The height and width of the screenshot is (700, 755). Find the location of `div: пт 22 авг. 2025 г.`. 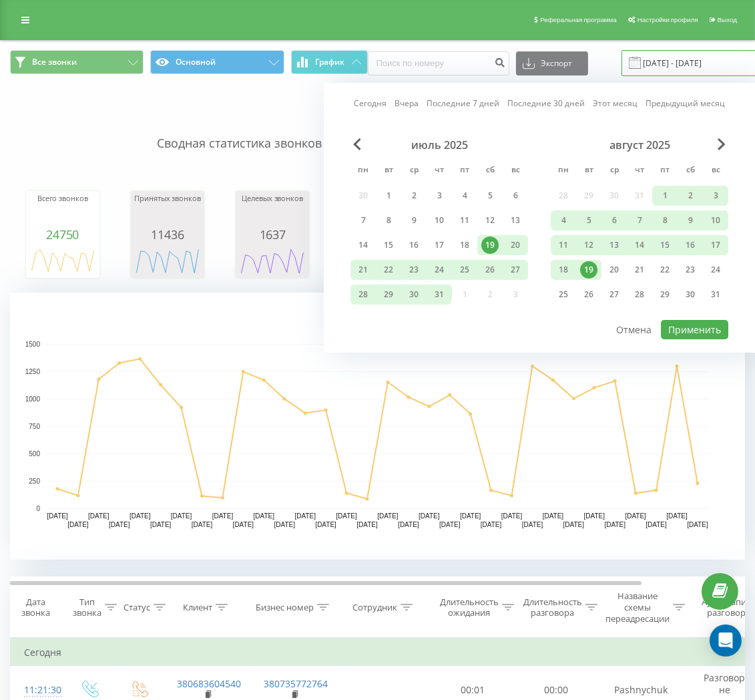

div: пт 22 авг. 2025 г. is located at coordinates (665, 270).